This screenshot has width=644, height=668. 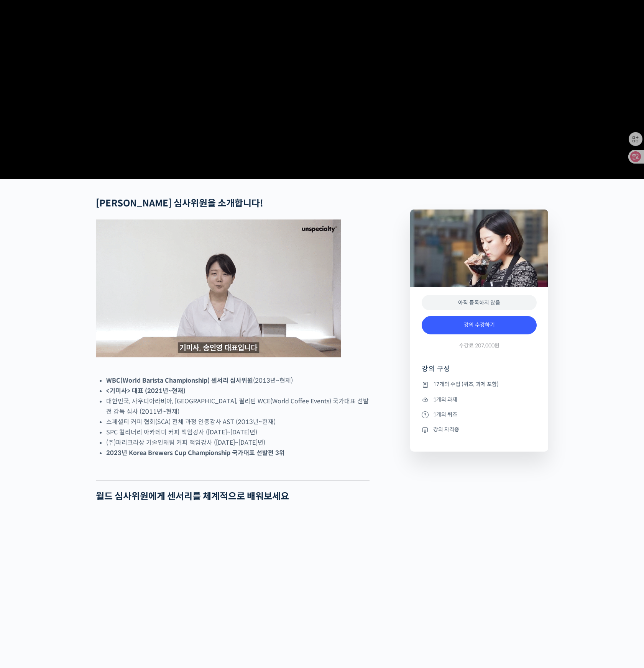 What do you see at coordinates (75, 252) in the screenshot?
I see `a: 대화` at bounding box center [75, 252].